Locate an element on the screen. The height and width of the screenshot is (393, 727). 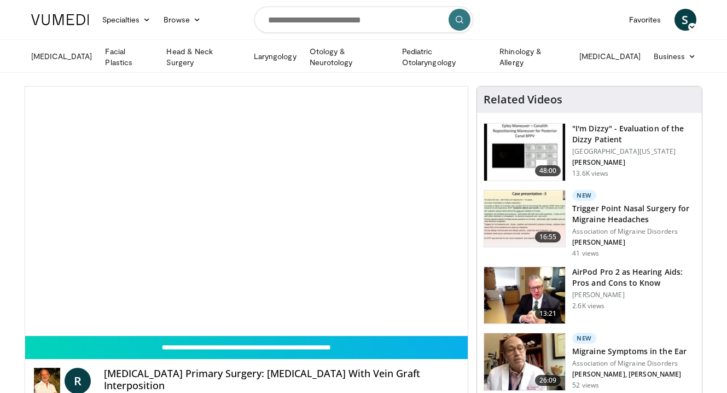
span: S is located at coordinates (685, 20).